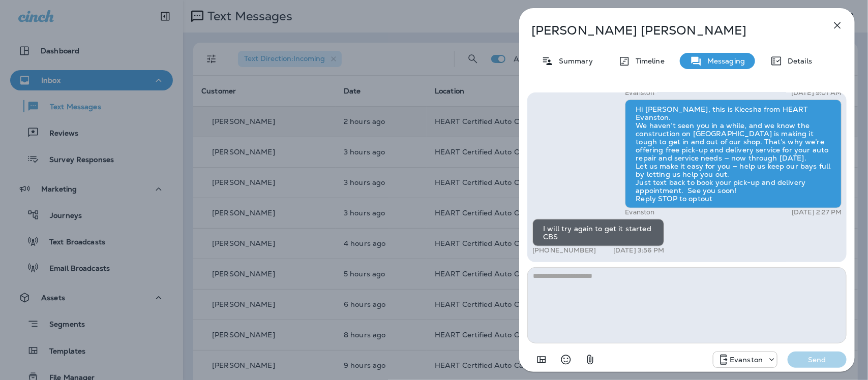 The width and height of the screenshot is (868, 380). What do you see at coordinates (573, 61) in the screenshot?
I see `p: Summary` at bounding box center [573, 61].